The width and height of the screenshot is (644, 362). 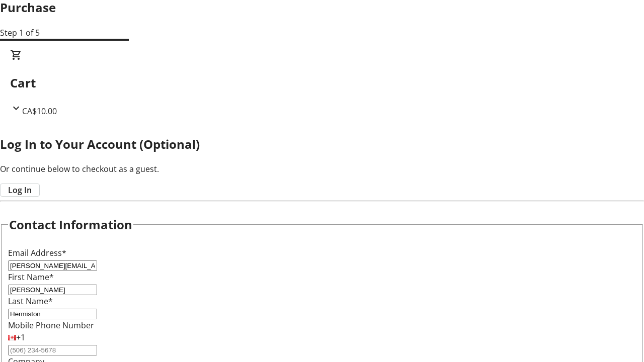 What do you see at coordinates (322, 83) in the screenshot?
I see `h2: Cart` at bounding box center [322, 83].